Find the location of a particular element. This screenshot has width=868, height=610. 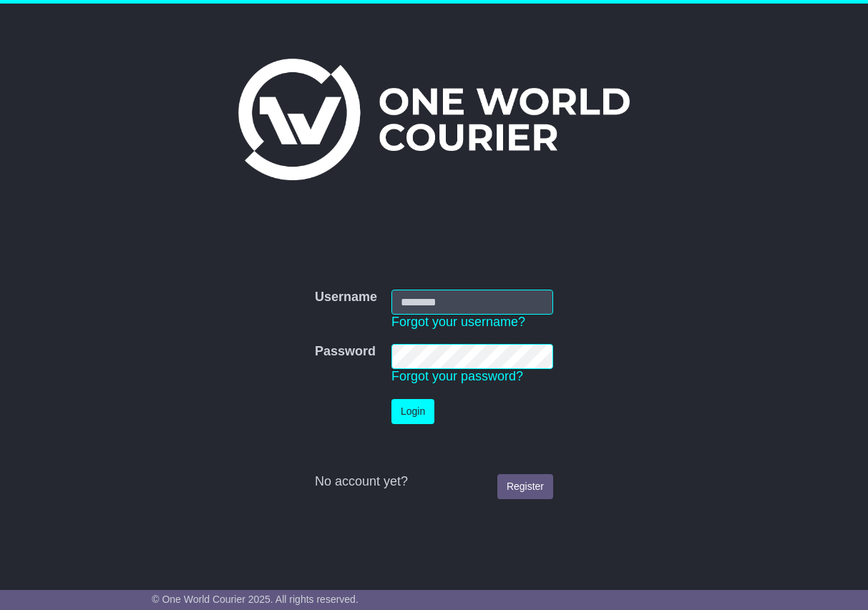

a: Forgot your username? is located at coordinates (458, 321).